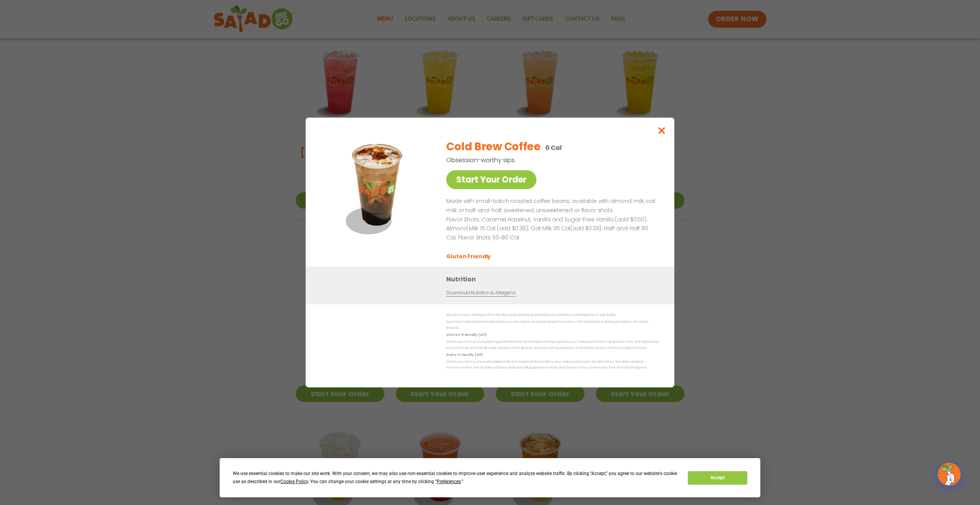 The image size is (980, 505). What do you see at coordinates (552, 364) in the screenshot?
I see `p: While our menu includes foods that are made without dairy, our restaurants are not dairy free. We...` at bounding box center [552, 364].